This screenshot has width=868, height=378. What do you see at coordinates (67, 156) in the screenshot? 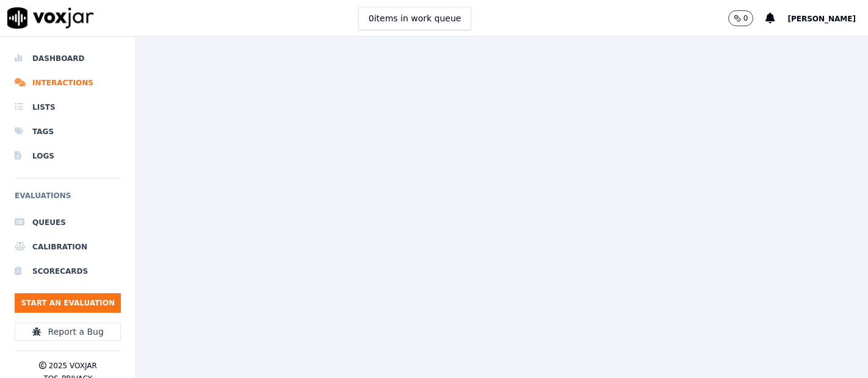
I see `a: Logs` at bounding box center [67, 156].